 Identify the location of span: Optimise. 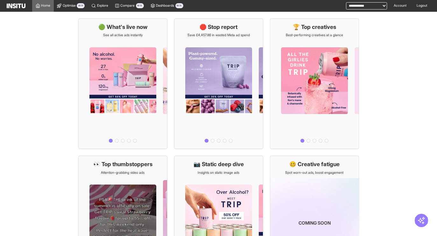
(69, 6).